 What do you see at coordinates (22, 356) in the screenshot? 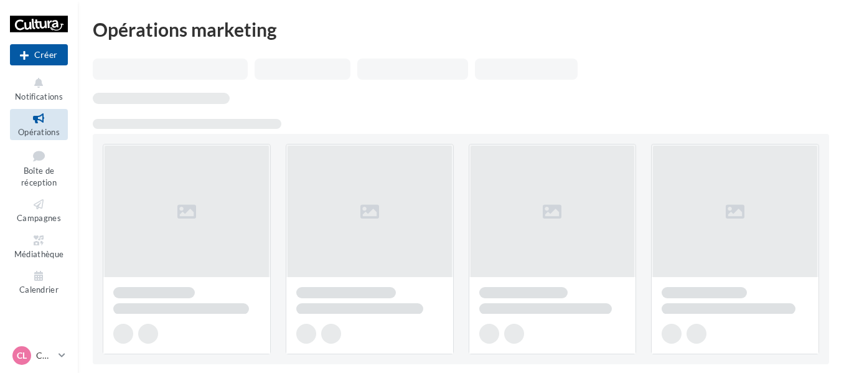
I see `span: CL` at bounding box center [22, 356].